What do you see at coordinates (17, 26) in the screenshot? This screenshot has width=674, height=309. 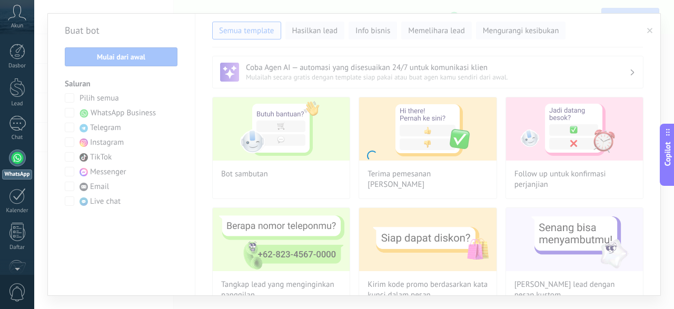 I see `span: Akun` at bounding box center [17, 26].